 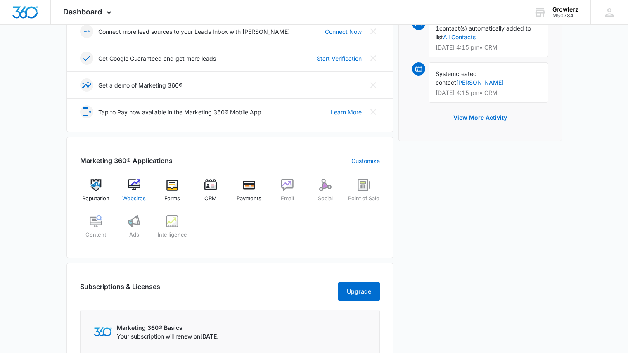 I want to click on span: Reputation, so click(x=96, y=199).